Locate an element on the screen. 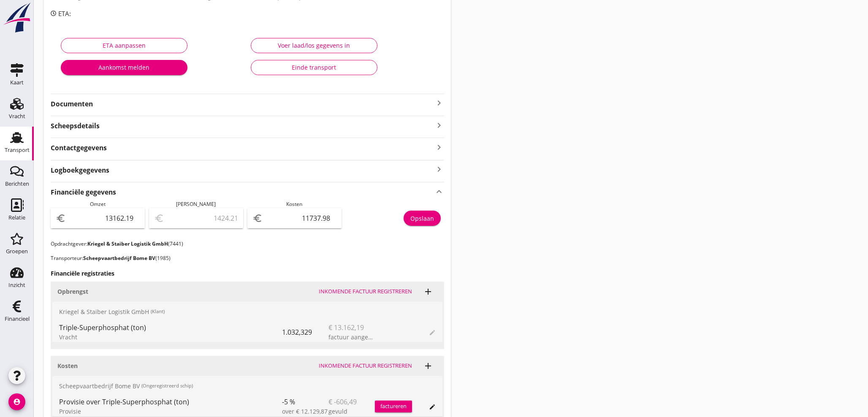 Image resolution: width=868 pixels, height=417 pixels. strong: Kosten is located at coordinates (67, 366).